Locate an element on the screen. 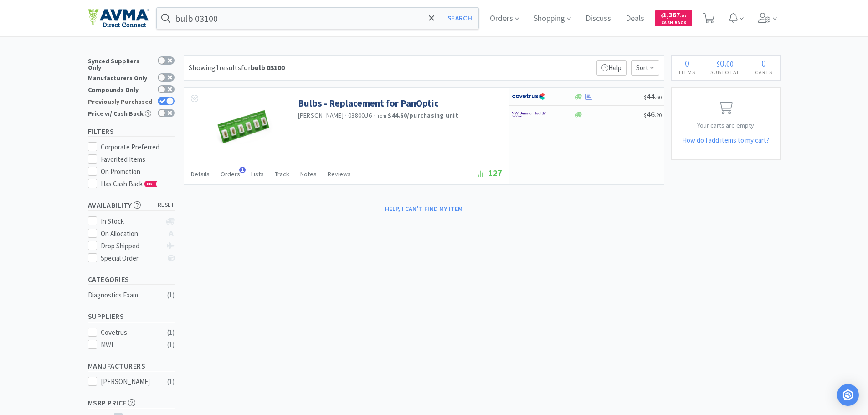 This screenshot has height=415, width=868. a: Discuss is located at coordinates (598, 19).